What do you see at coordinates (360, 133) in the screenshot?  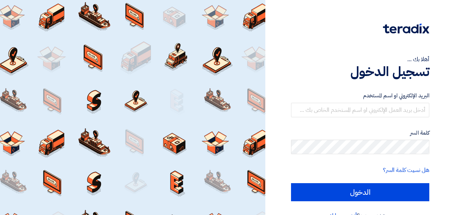 I see `label: كلمة السر` at bounding box center [360, 133].